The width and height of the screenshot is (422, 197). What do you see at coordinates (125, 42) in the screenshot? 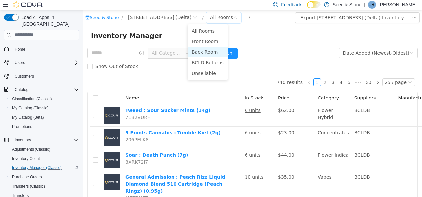
I see `li: Back Room` at bounding box center [125, 42].